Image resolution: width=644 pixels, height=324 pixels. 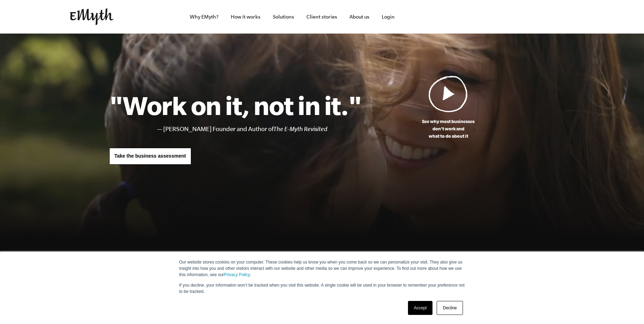 What do you see at coordinates (449, 129) in the screenshot?
I see `p: See why most businesses don't work and what to do about it` at bounding box center [449, 129].